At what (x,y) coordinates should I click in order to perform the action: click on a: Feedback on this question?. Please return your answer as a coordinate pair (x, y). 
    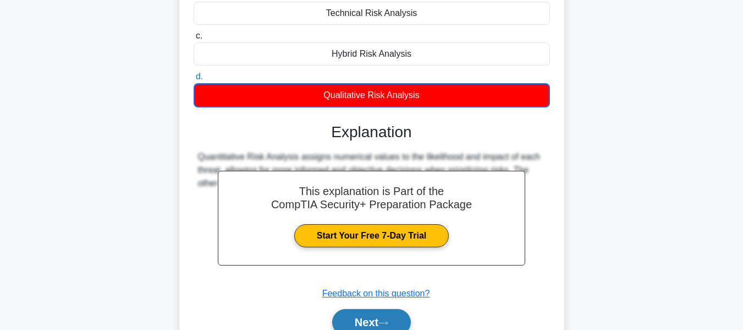
    Looking at the image, I should click on (376, 293).